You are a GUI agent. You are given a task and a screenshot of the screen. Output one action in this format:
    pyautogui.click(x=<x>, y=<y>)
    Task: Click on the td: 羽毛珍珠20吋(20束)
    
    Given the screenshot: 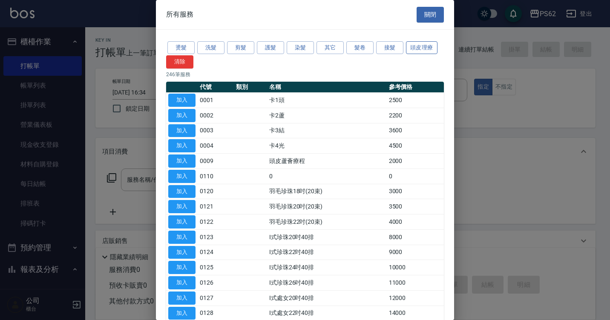 What is the action you would take?
    pyautogui.click(x=326, y=207)
    